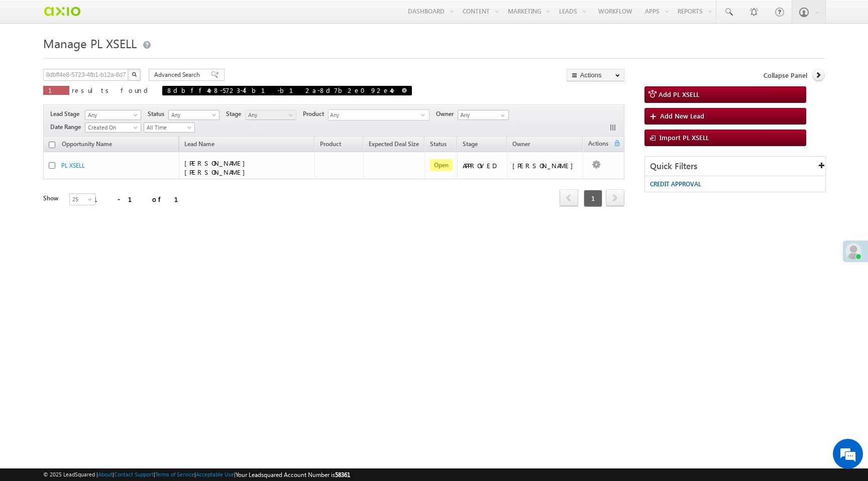 The width and height of the screenshot is (868, 481). Describe the element at coordinates (83, 199) in the screenshot. I see `span: 25` at that location.